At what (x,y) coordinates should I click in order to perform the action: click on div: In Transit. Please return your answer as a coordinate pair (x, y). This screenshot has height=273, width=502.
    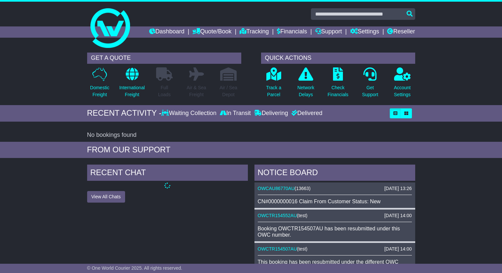
    Looking at the image, I should click on (235, 113).